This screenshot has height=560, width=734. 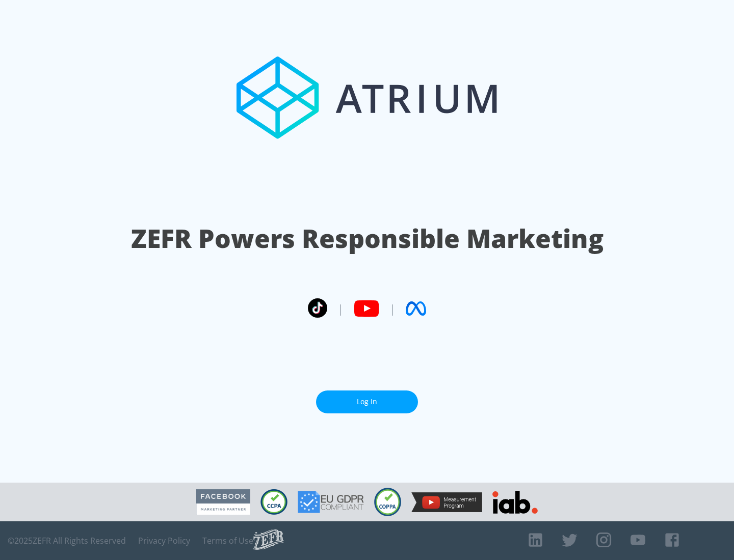 What do you see at coordinates (164, 540) in the screenshot?
I see `a: Privacy Policy` at bounding box center [164, 540].